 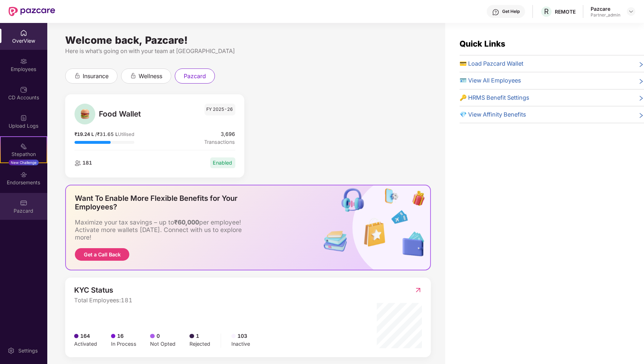 What do you see at coordinates (631, 11) in the screenshot?
I see `img: svg+xml;base64,PHN2ZyBpZD0iRHJvcGRvd24tMzJ4MzIiIHhtbG5zPSJodHRwOi8vd3d3LnczLm9yZy8yMDAwL3N2ZyIgd2...` at bounding box center [631, 11].